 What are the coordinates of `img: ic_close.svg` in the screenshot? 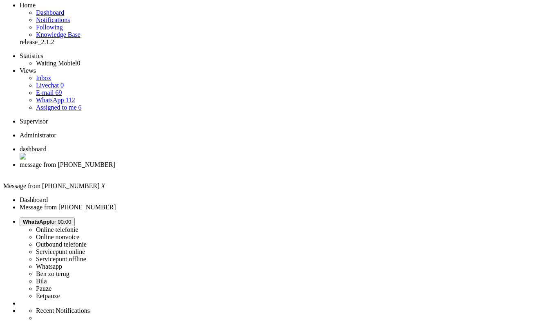 It's located at (23, 156).